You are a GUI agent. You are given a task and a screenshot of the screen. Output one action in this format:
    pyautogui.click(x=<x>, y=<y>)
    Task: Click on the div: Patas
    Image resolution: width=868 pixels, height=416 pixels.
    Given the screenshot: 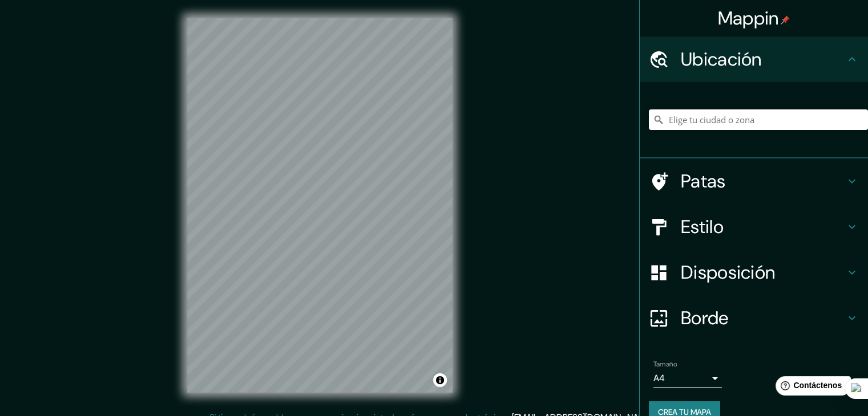 What is the action you would take?
    pyautogui.click(x=754, y=181)
    